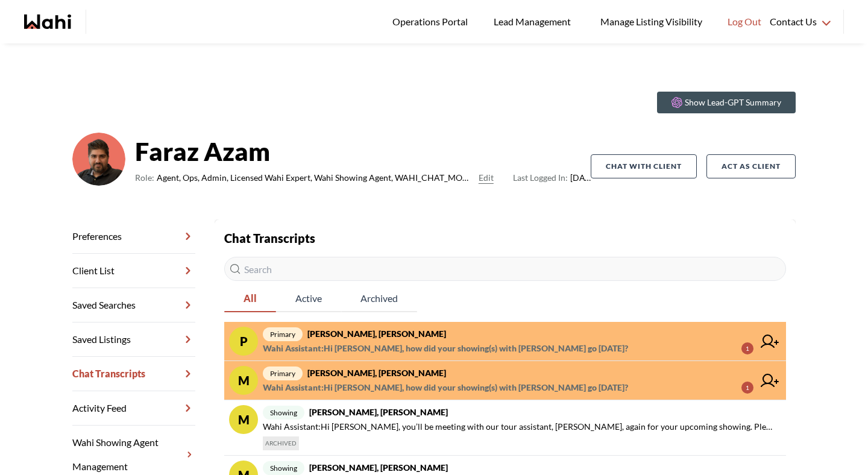 Image resolution: width=868 pixels, height=475 pixels. Describe the element at coordinates (379, 300) in the screenshot. I see `button: Archived` at that location.